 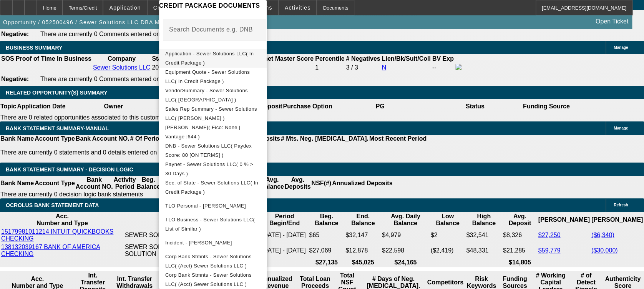 What do you see at coordinates (213, 225) in the screenshot?
I see `button: TLO Business - Sewer Solutions LLC( List of Similar )` at bounding box center [213, 225].